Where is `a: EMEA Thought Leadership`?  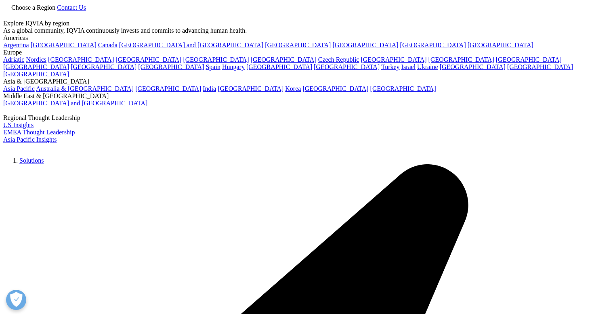 a: EMEA Thought Leadership is located at coordinates (39, 132).